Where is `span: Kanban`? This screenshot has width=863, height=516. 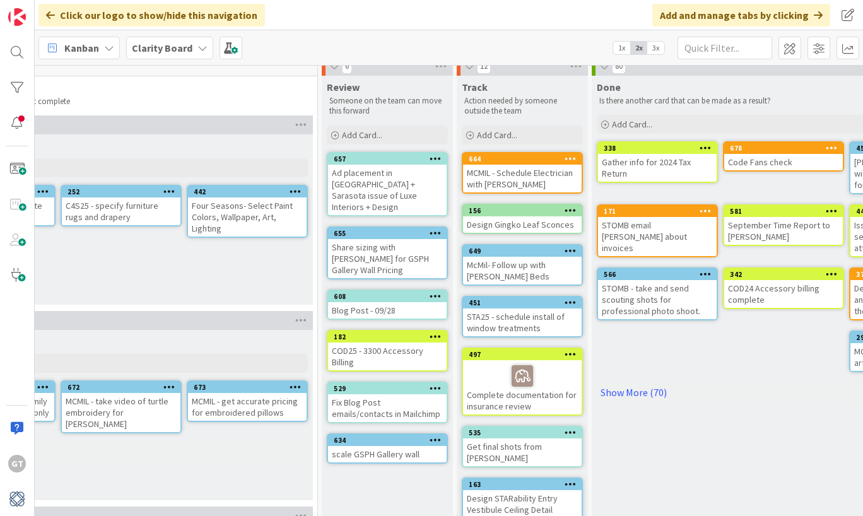 span: Kanban is located at coordinates (81, 48).